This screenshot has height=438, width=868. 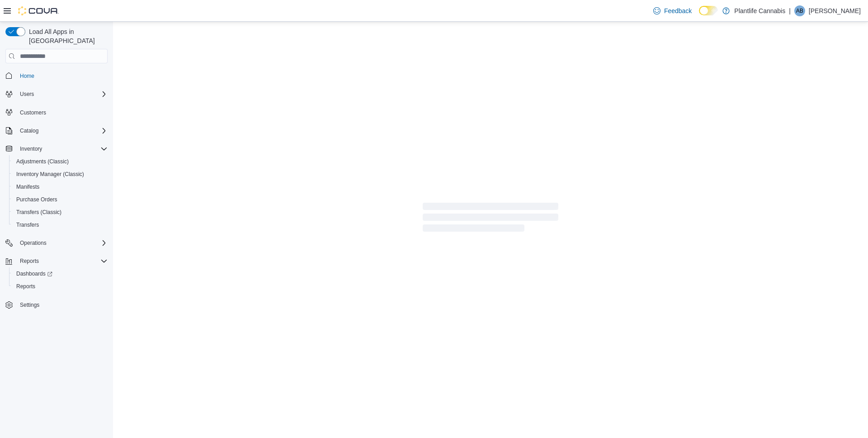 I want to click on span: Loading, so click(x=490, y=219).